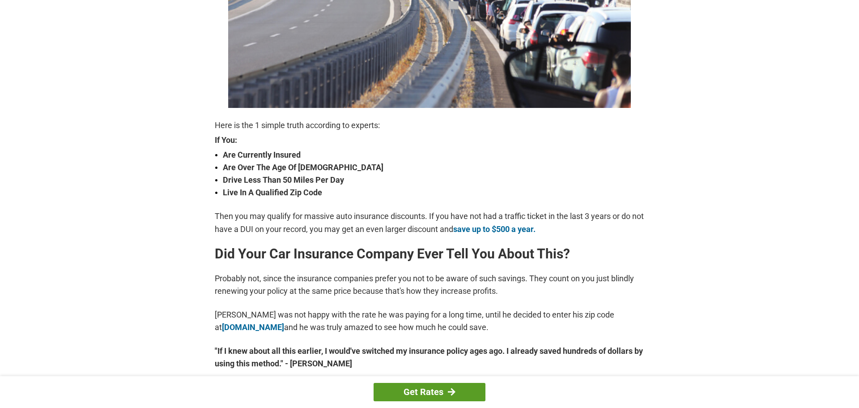  Describe the element at coordinates (430, 357) in the screenshot. I see `strong: "If I knew about all this earlier, I would've switched my insurance policy ages ago. I already sa...` at that location.